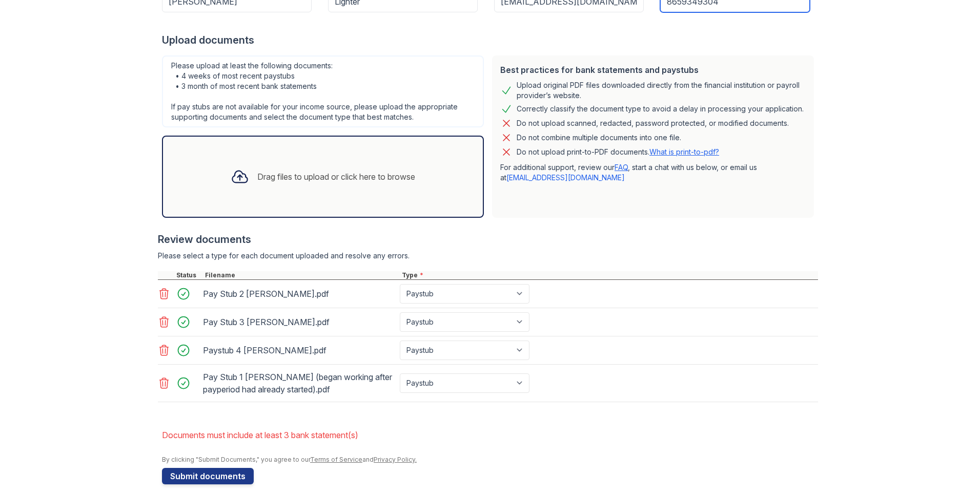  I want to click on div: Review documents, so click(488, 239).